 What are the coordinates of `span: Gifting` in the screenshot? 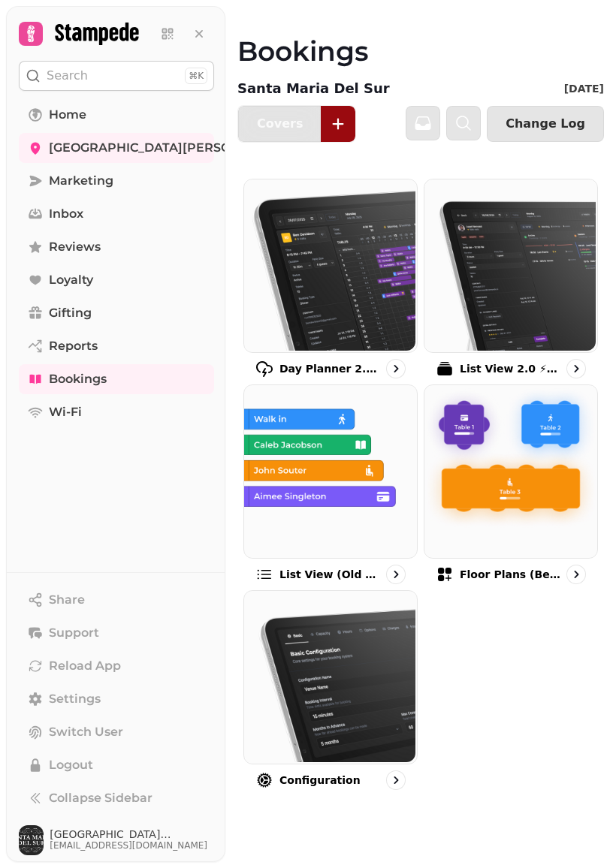 It's located at (70, 313).